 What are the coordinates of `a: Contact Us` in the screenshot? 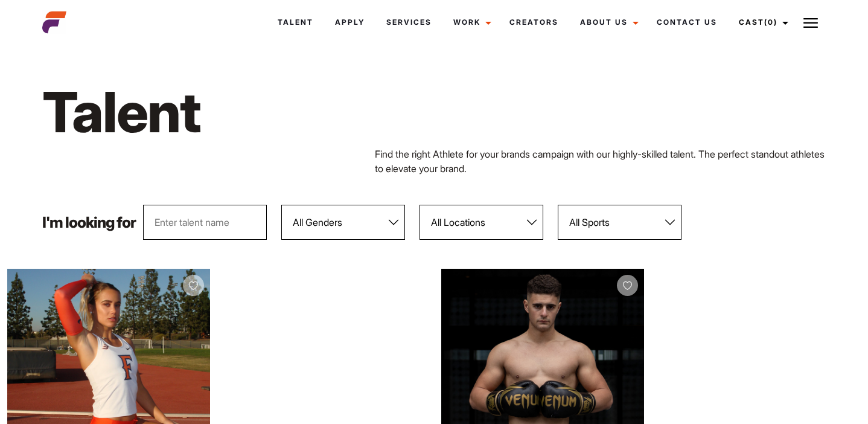 It's located at (687, 22).